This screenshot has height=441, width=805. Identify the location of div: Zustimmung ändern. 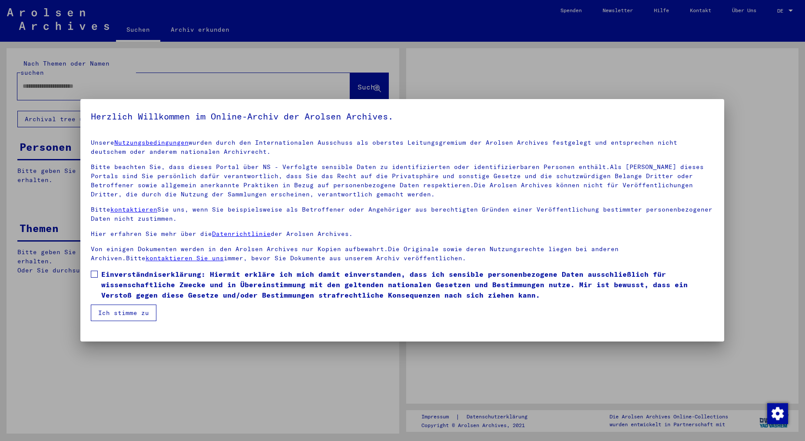
(777, 413).